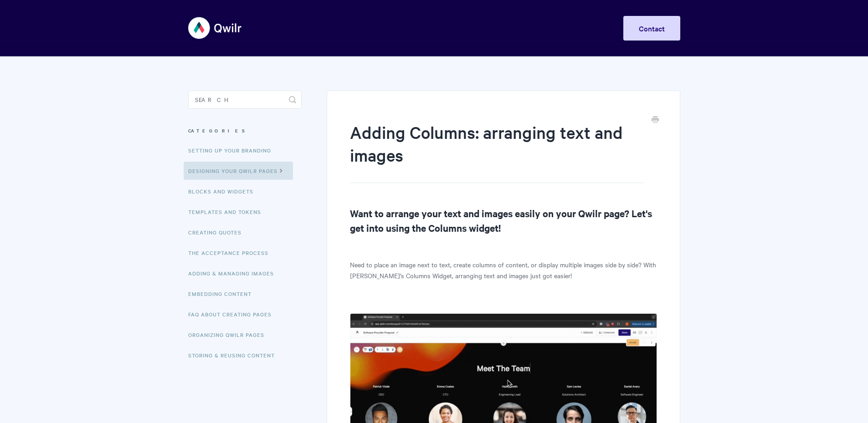 The width and height of the screenshot is (868, 423). What do you see at coordinates (245, 100) in the screenshot?
I see `input: Search` at bounding box center [245, 100].